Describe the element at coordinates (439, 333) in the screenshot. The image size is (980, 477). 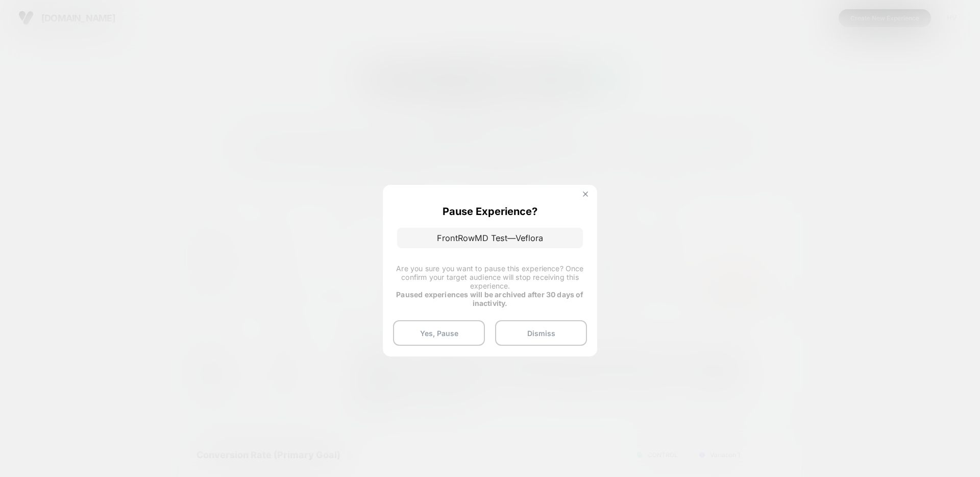
I see `button: Yes, Pause` at that location.